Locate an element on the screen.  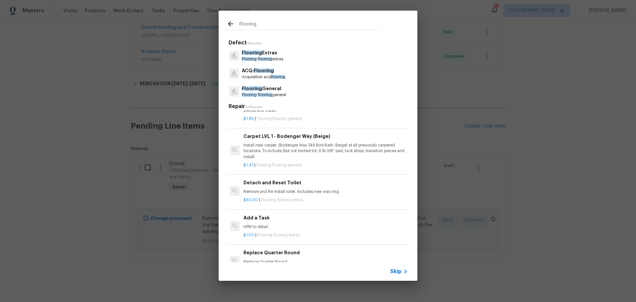
p: Install new carpet. (Bodenger Way 749 Bird Bath, Beige) at all previously carpeted locations. To ... is located at coordinates (325, 151).